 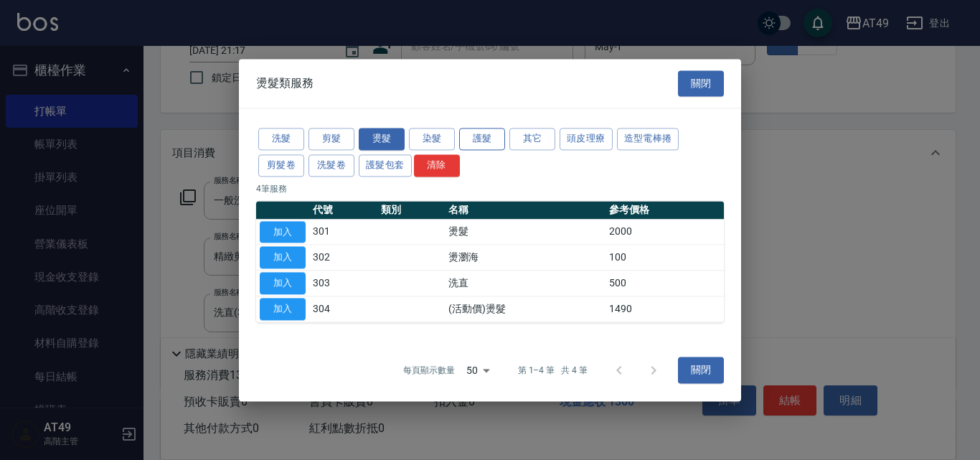 I want to click on button: 剪髮, so click(x=332, y=138).